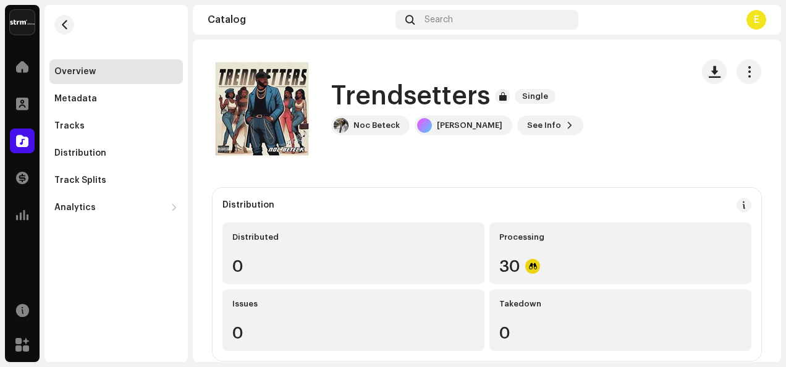 The image size is (786, 367). What do you see at coordinates (116, 153) in the screenshot?
I see `re-m-nav-item: Distribution` at bounding box center [116, 153].